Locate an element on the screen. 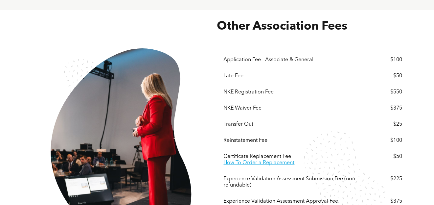 The width and height of the screenshot is (434, 205). div: Experience Validation Assessment Approval Fee is located at coordinates (294, 201).